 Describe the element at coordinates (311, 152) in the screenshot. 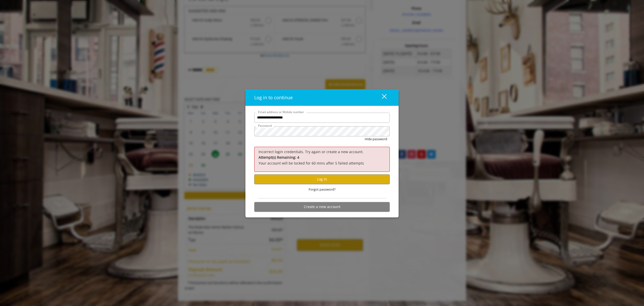

I see `span: Incorrect login credentials. Try again or create a new account.` at that location.